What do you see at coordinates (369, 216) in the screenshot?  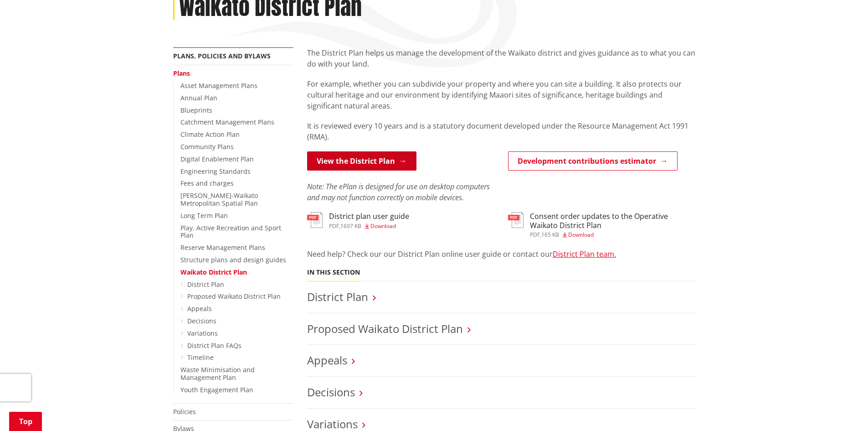 I see `h3: District plan user guide` at bounding box center [369, 216].